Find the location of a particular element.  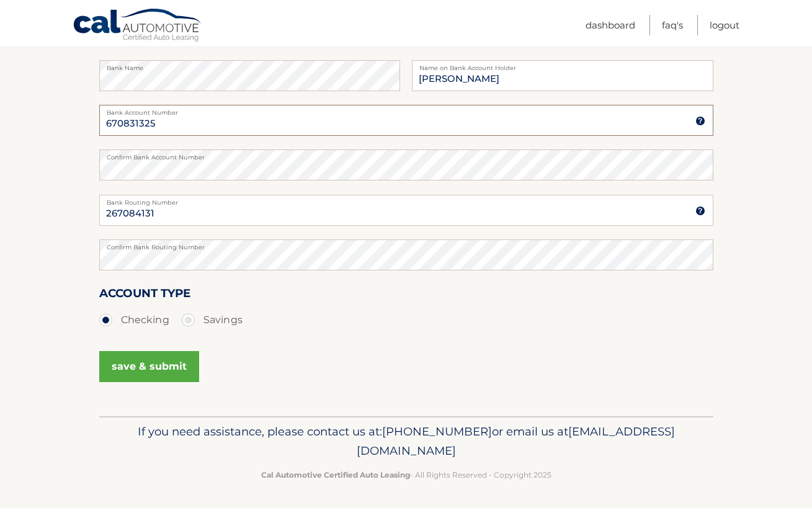

a: Cal Automotive is located at coordinates (138, 26).